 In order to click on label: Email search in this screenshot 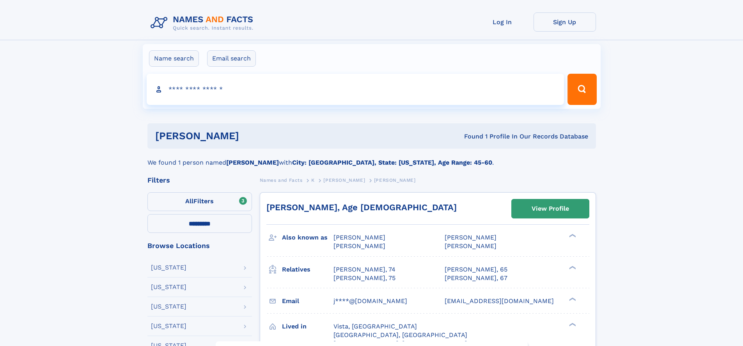, I will do `click(231, 58)`.